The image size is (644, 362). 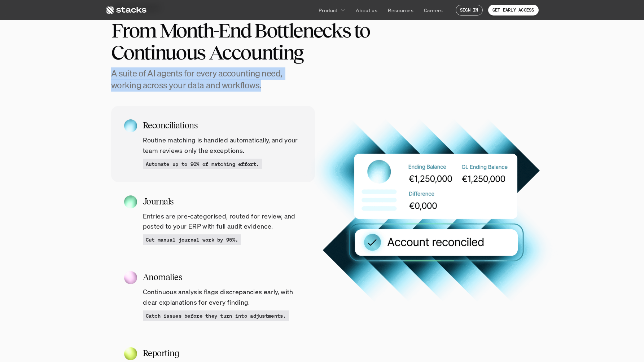 I want to click on a: About us, so click(x=366, y=10).